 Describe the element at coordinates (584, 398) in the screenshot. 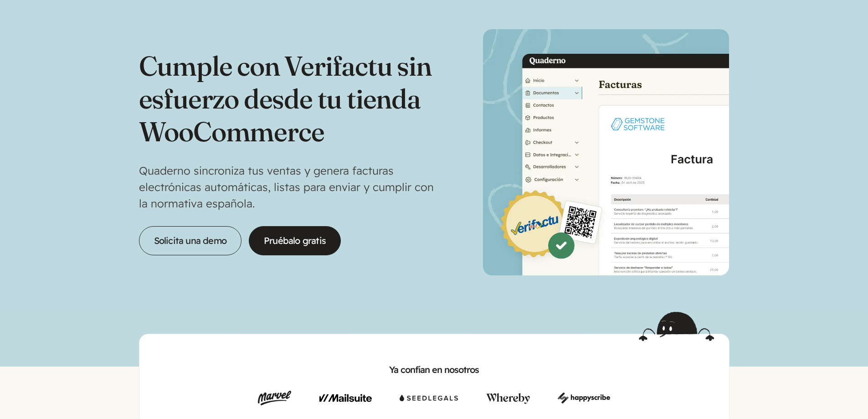

I see `img: Happy Scribe` at that location.